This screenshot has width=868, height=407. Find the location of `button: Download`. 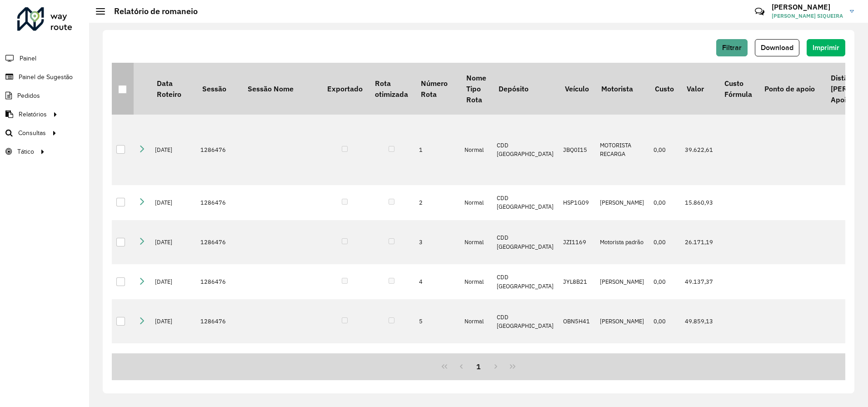

button: Download is located at coordinates (777, 48).